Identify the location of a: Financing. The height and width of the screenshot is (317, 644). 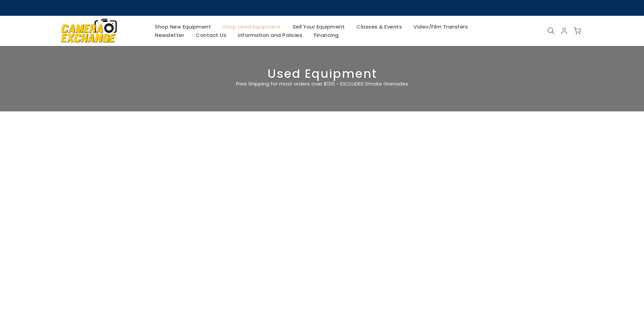
(327, 35).